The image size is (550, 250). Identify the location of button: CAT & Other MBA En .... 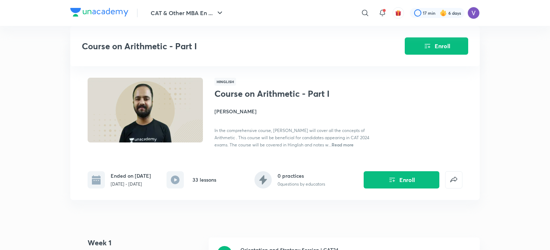
(187, 13).